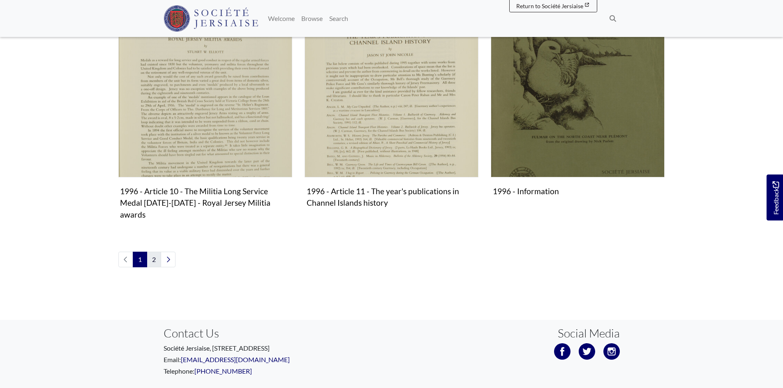  Describe the element at coordinates (577, 101) in the screenshot. I see `a: 1996 - Information 1996 - Information` at that location.